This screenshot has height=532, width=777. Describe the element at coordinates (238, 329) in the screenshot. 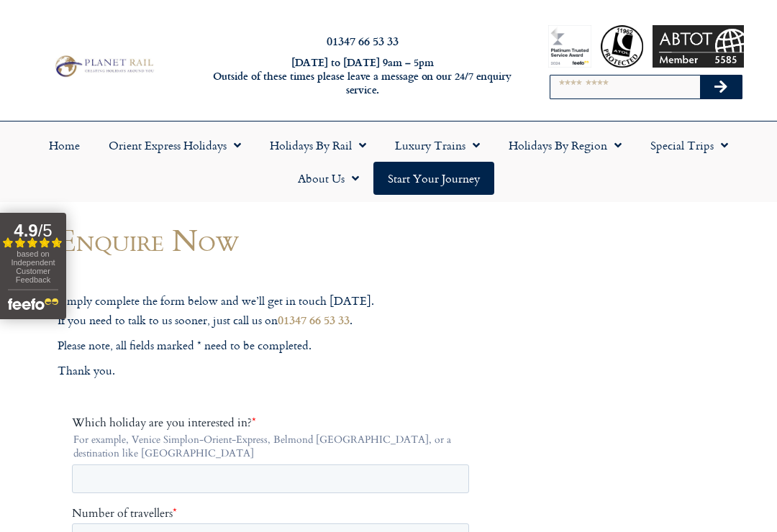

I see `span: Your last name` at that location.